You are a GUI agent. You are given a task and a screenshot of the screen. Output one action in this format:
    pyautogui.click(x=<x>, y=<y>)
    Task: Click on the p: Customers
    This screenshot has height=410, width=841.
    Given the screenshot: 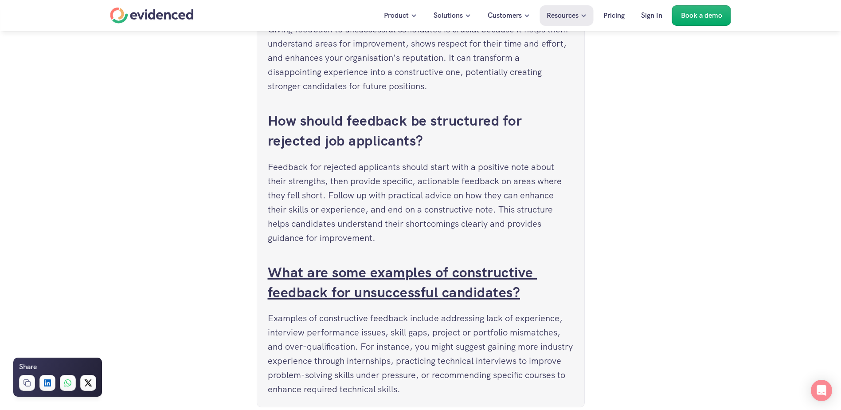 What is the action you would take?
    pyautogui.click(x=504, y=16)
    